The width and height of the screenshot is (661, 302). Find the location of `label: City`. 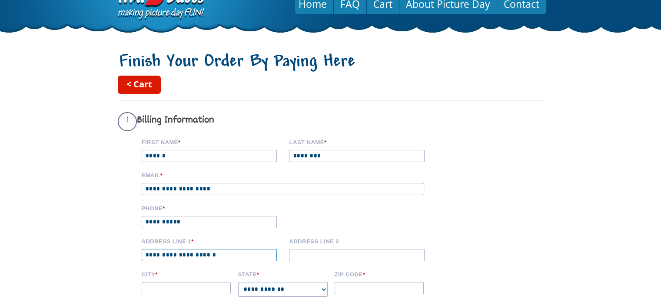

label: City is located at coordinates (187, 274).